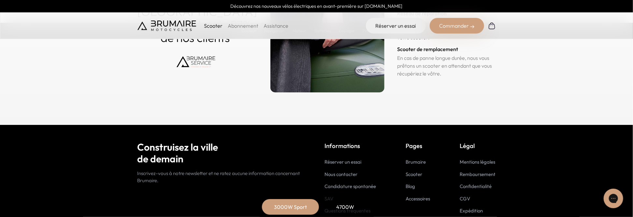  I want to click on h3: Scooter de remplacement, so click(446, 49).